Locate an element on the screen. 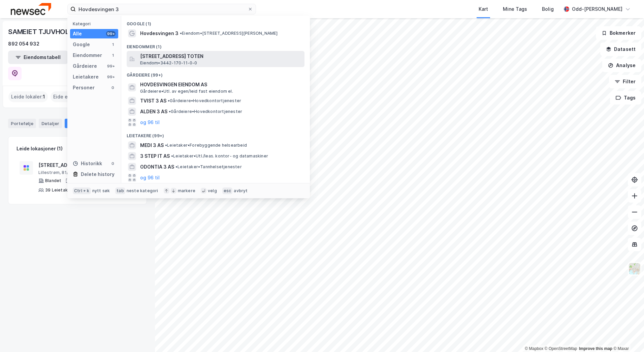 This screenshot has width=644, height=352. div: Ctrl + k is located at coordinates (82, 191).